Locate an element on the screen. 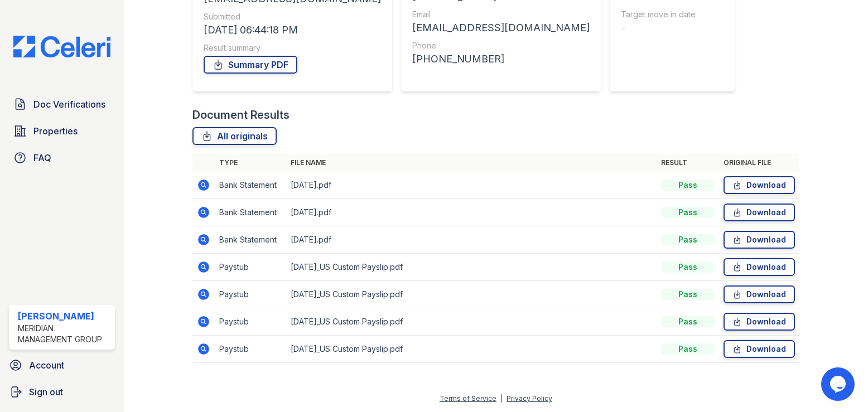 This screenshot has width=868, height=412. a: FAQ is located at coordinates (62, 158).